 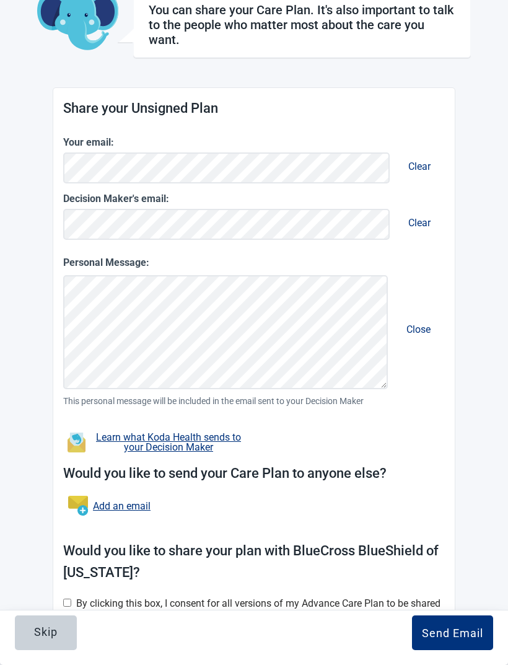 What do you see at coordinates (121, 505) in the screenshot?
I see `a: Add an email` at bounding box center [121, 505].